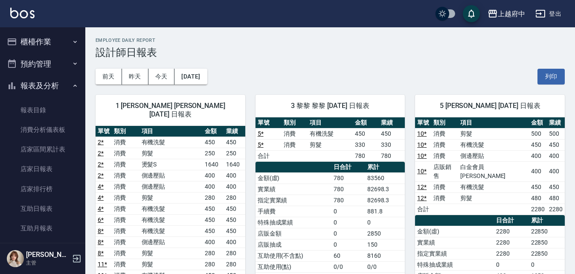 The height and width of the screenshot is (274, 575). Describe the element at coordinates (556, 133) in the screenshot. I see `td: 500` at that location.